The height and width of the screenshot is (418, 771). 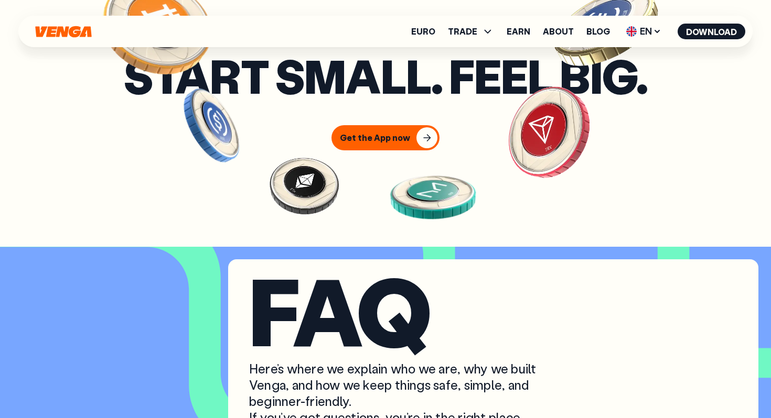 I want to click on div: Get the App now, so click(x=375, y=138).